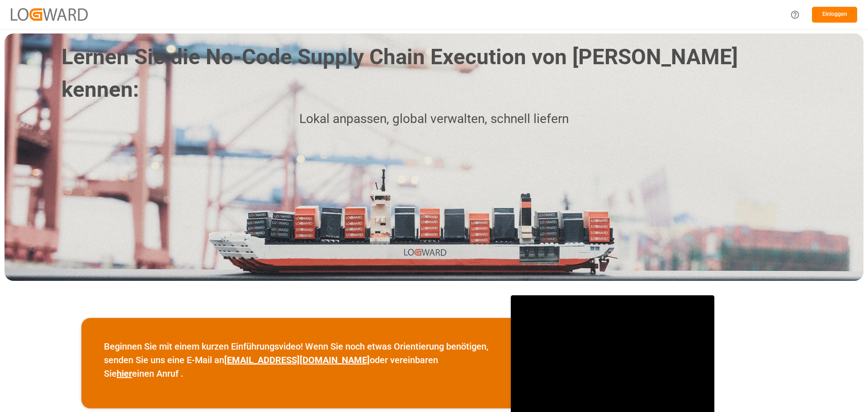 This screenshot has height=412, width=868. I want to click on font: einen Anruf ., so click(158, 374).